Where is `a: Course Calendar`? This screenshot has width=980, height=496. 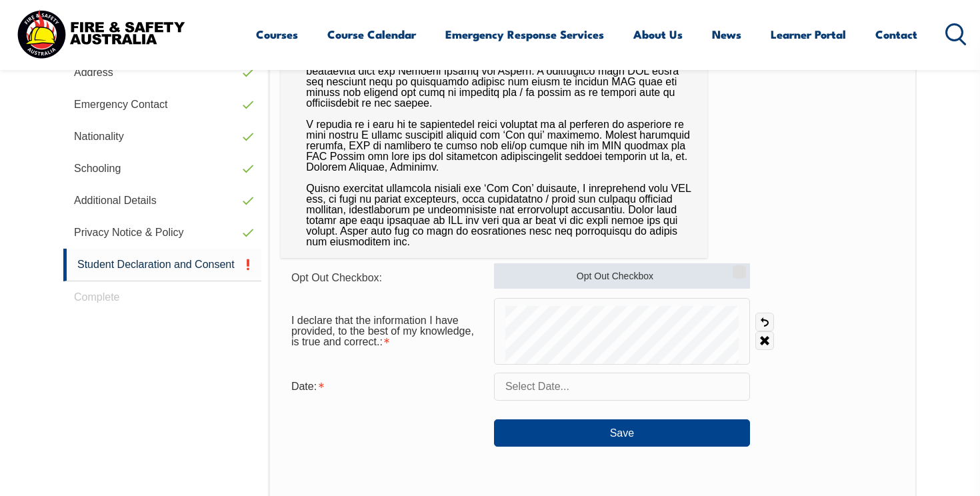
a: Course Calendar is located at coordinates (371, 34).